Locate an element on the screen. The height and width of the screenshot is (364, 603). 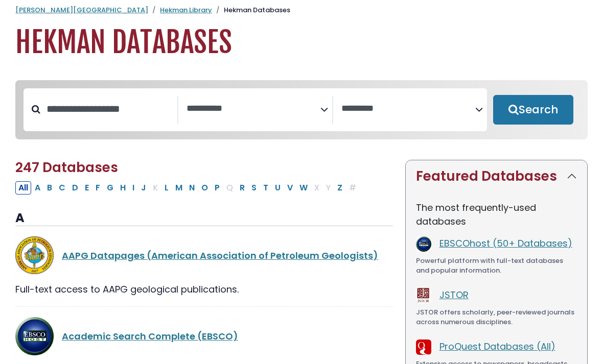
button: Filter Results M is located at coordinates (179, 188).